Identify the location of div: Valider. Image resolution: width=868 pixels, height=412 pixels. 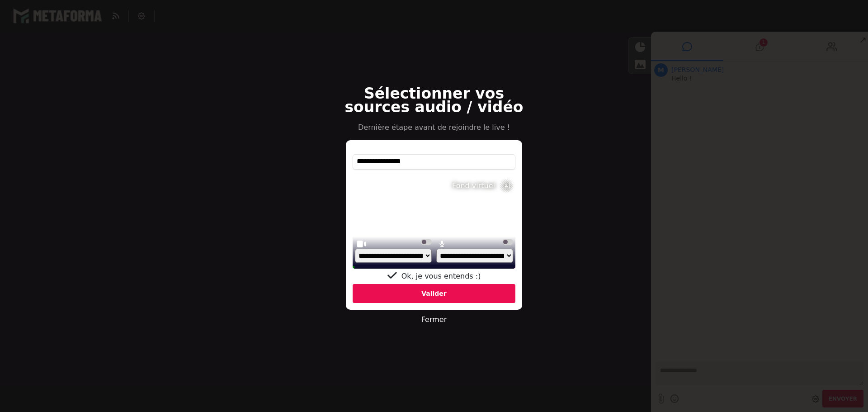
(434, 293).